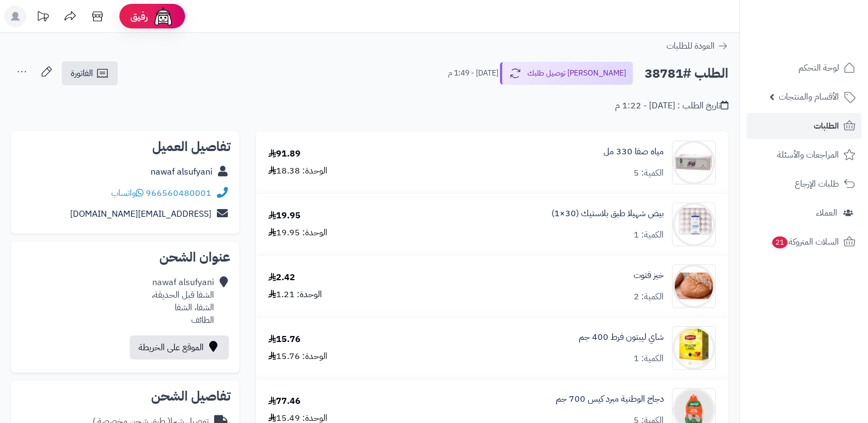  I want to click on div: الوحدة: 19.95, so click(298, 233).